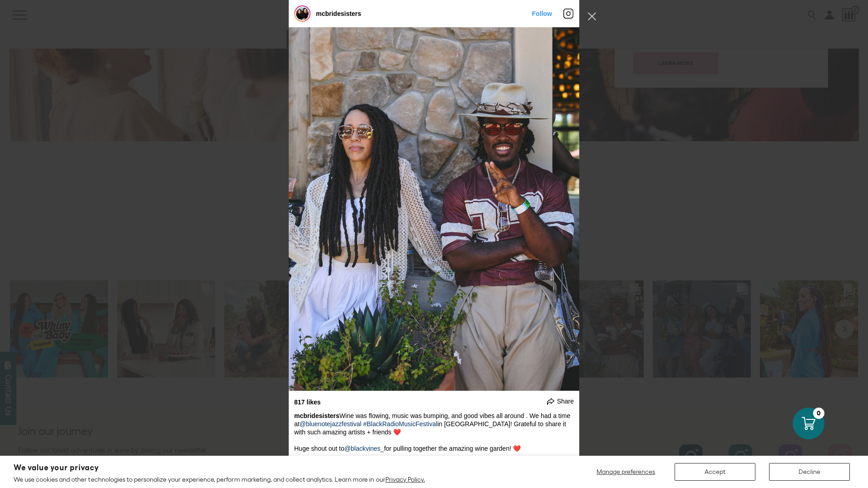 Image resolution: width=868 pixels, height=488 pixels. What do you see at coordinates (405, 479) in the screenshot?
I see `a: Privacy Policy.` at bounding box center [405, 479].